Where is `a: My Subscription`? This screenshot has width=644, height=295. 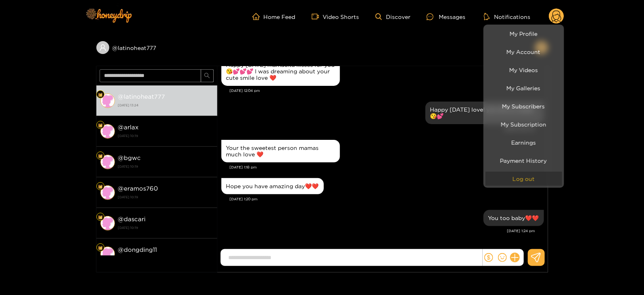
a: My Subscription is located at coordinates (524, 124).